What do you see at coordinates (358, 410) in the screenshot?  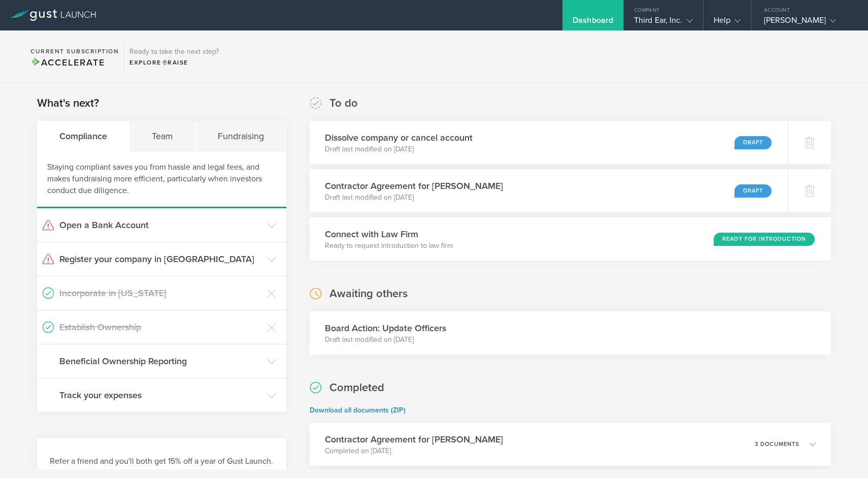 I see `a: Download all documents (ZIP)` at bounding box center [358, 410].